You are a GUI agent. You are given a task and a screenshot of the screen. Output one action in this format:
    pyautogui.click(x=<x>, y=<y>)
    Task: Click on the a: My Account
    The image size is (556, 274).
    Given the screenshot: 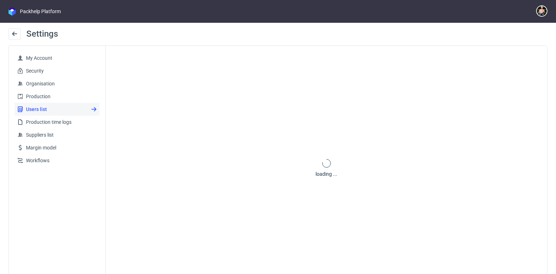 What is the action you would take?
    pyautogui.click(x=57, y=58)
    